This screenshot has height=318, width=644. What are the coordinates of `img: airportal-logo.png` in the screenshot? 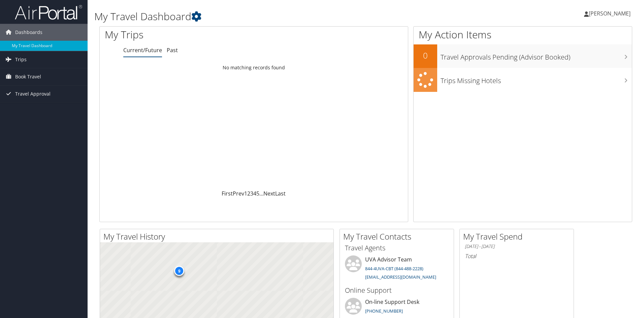 It's located at (48, 12).